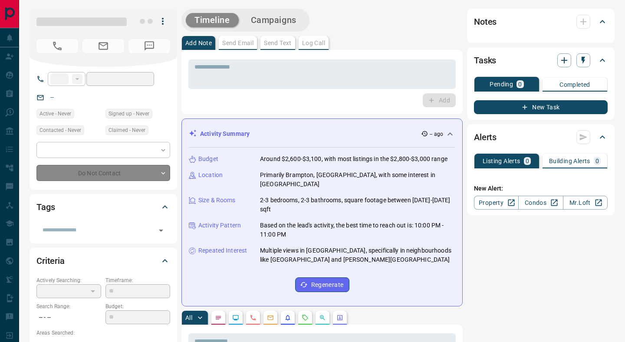 The image size is (625, 342). Describe the element at coordinates (236, 317) in the screenshot. I see `svg: Lead Browsing Activity` at that location.